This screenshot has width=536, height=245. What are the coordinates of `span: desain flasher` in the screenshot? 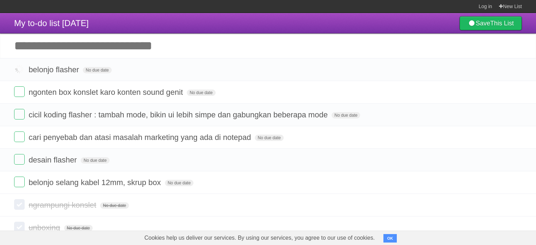 It's located at (54, 160).